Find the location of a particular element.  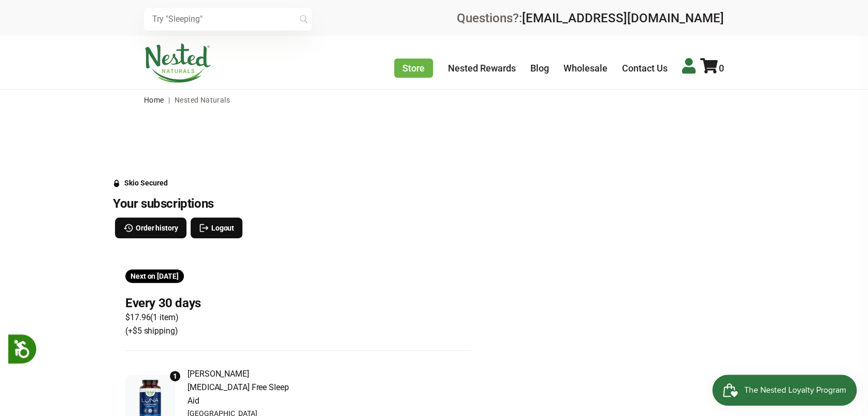

a: 0 is located at coordinates (713, 68).